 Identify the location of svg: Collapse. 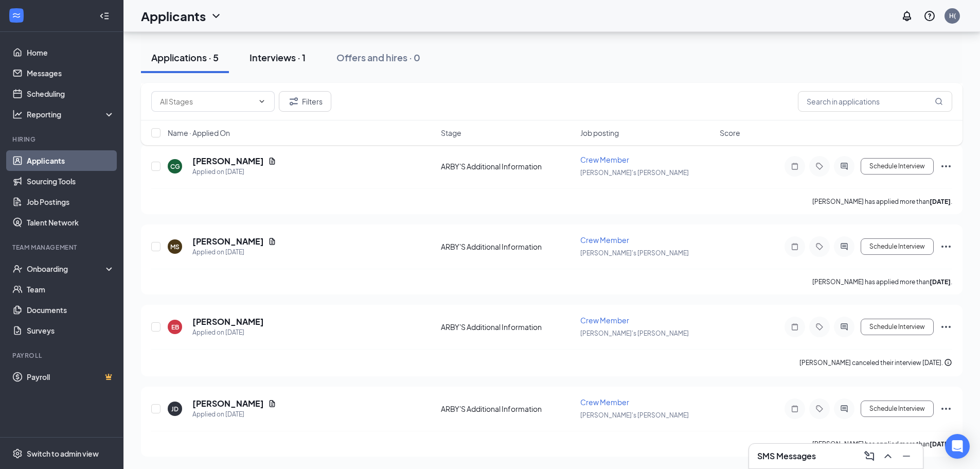
(105, 16).